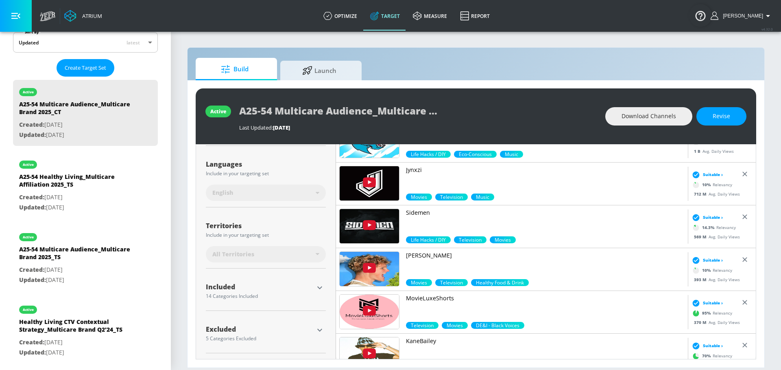 The image size is (781, 370). What do you see at coordinates (385, 16) in the screenshot?
I see `a: Target` at bounding box center [385, 16].